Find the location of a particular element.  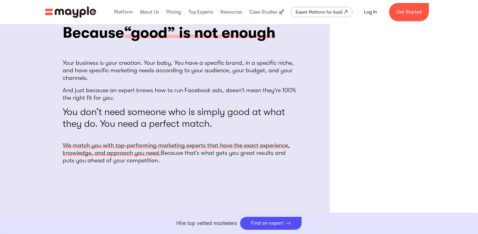

img: Mayple logo is located at coordinates (71, 12).